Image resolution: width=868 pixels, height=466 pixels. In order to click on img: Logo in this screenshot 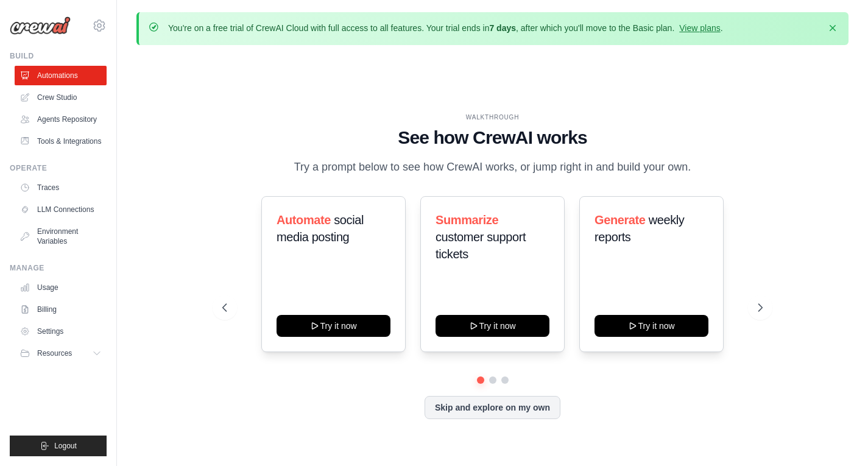, I will do `click(40, 25)`.